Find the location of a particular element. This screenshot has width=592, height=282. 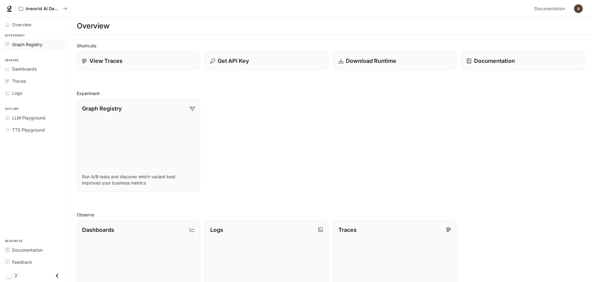

a: TTS Playground is located at coordinates (34, 130).